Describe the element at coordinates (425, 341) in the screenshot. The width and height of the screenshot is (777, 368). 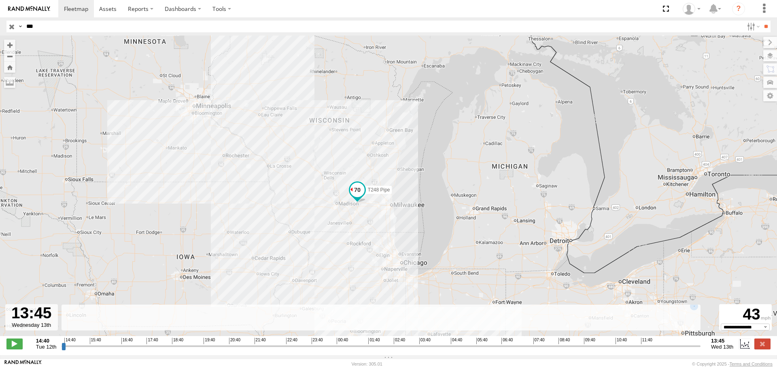
I see `span: 03:40` at that location.